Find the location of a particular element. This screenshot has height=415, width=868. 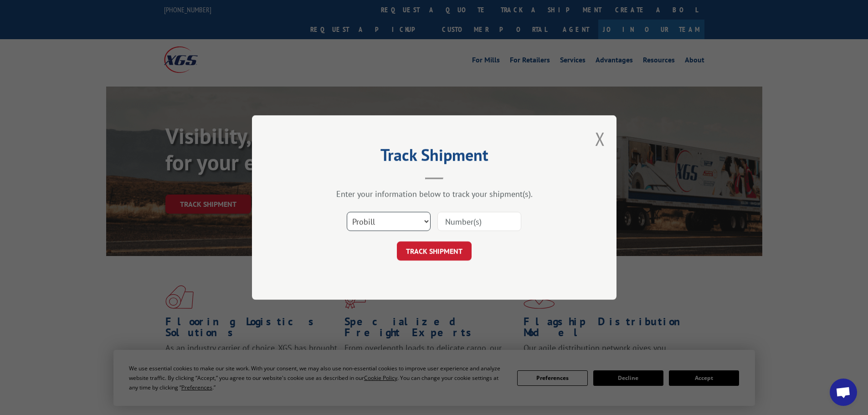

button: Close modal is located at coordinates (600, 138).